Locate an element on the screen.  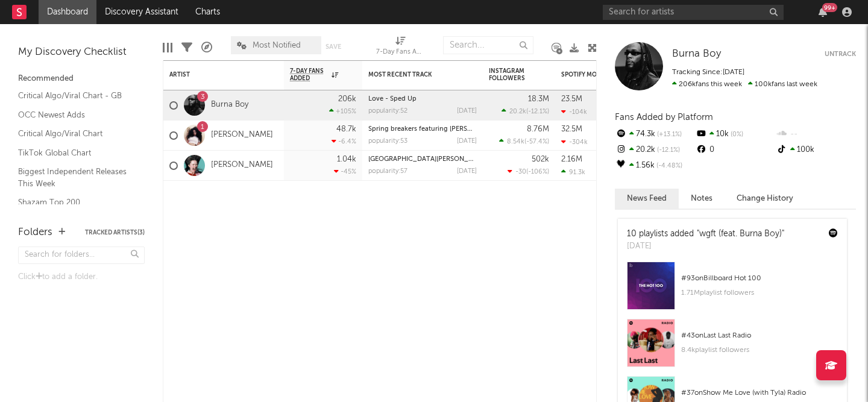
a: #43onLast Last Radio8.4kplaylist followers is located at coordinates (733, 347).